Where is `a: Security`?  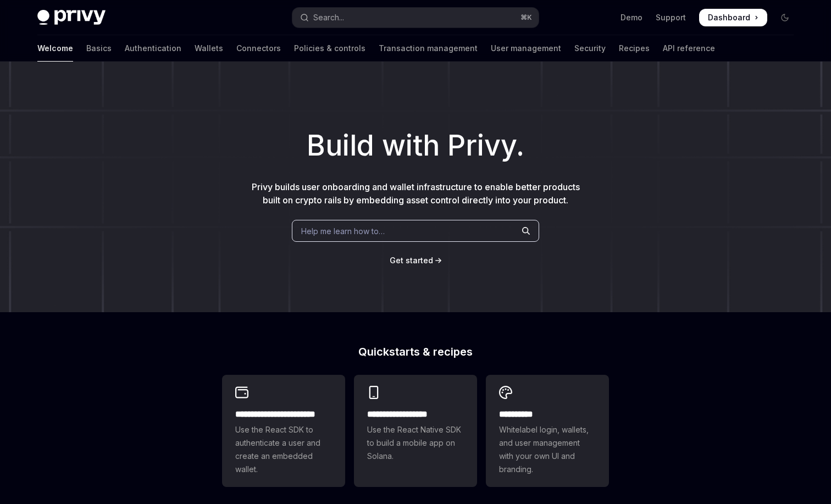
a: Security is located at coordinates (589, 49).